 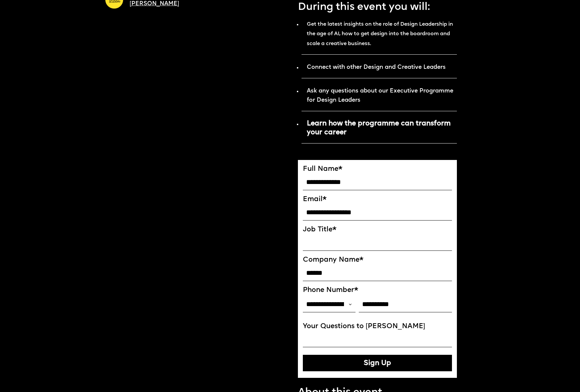 What do you see at coordinates (380, 34) in the screenshot?
I see `strong: Get the latest insights on the role of Design Leadership in the age of AI, how to get design into...` at bounding box center [380, 34].